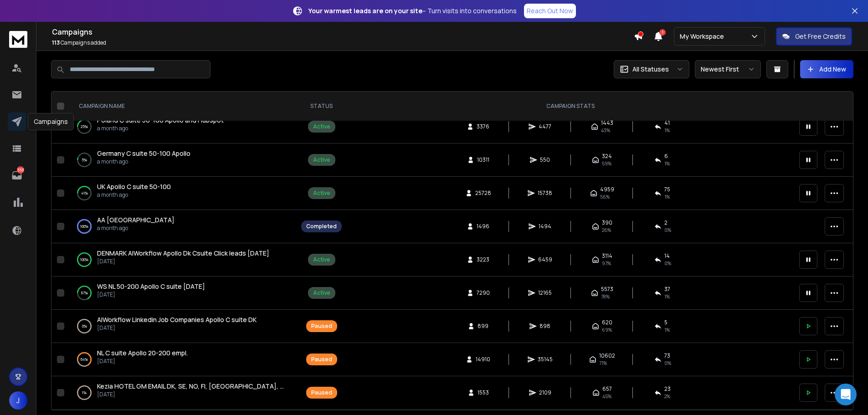 This screenshot has width=868, height=415. I want to click on span: 1553, so click(483, 392).